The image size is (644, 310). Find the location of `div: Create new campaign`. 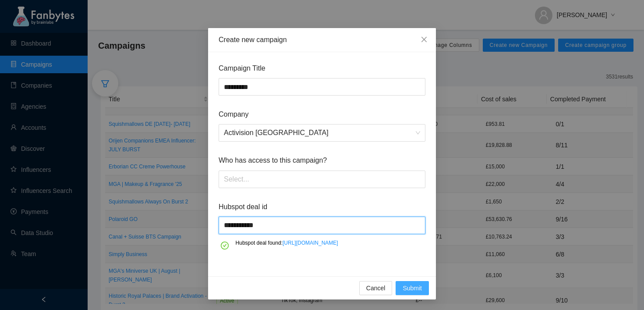

div: Create new campaign is located at coordinates (322, 40).